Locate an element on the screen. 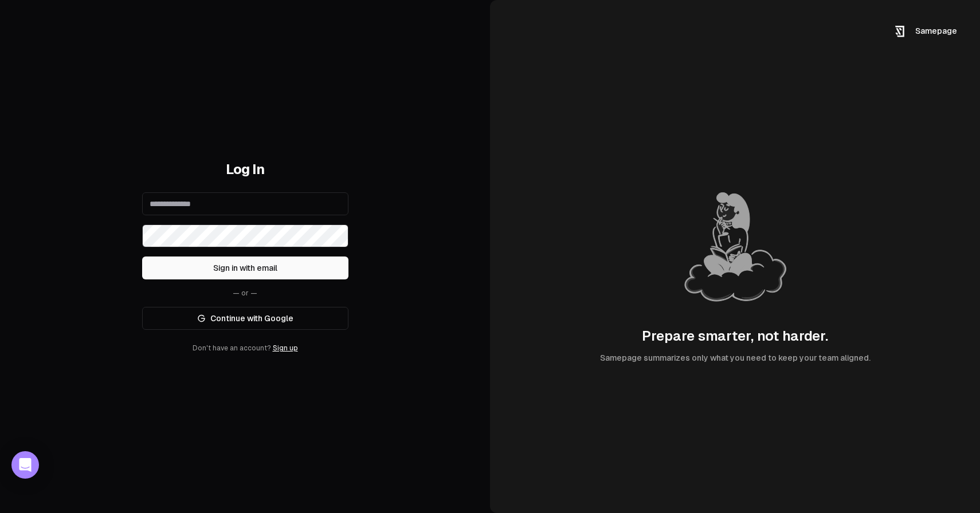 Image resolution: width=980 pixels, height=513 pixels. div: Prepare smarter, not harder. is located at coordinates (735, 336).